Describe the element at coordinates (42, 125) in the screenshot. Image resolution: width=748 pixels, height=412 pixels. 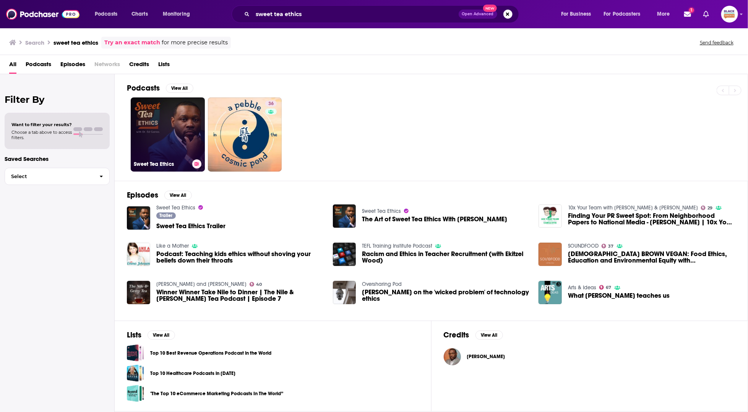
I see `span: Want to filter your results?` at that location.